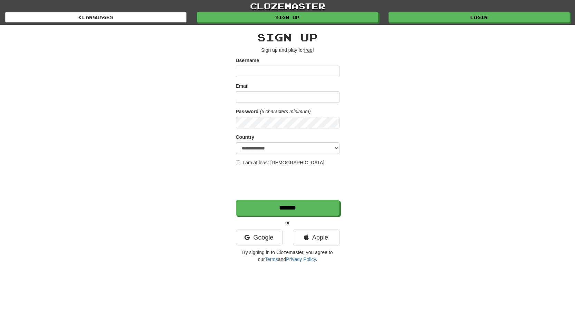 The height and width of the screenshot is (320, 575). I want to click on a: Google, so click(259, 238).